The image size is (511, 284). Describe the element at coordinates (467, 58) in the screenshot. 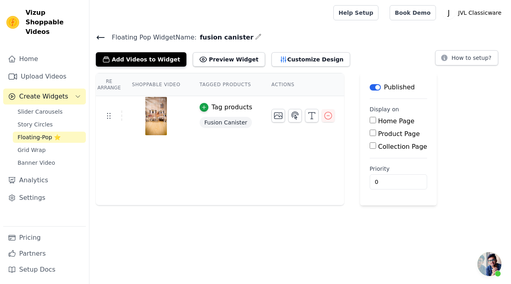

I see `button: How to setup?` at that location.